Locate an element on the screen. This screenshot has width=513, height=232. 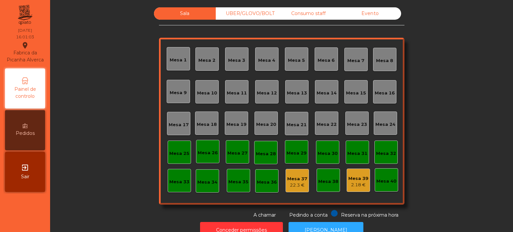
span: Painel de controlo is located at coordinates (25, 93).